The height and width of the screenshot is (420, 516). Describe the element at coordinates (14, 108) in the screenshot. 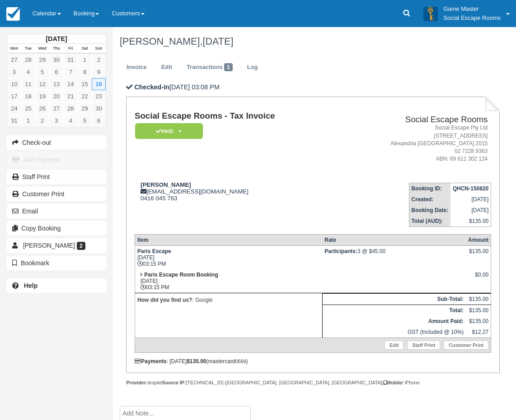

I see `a: 24` at that location.